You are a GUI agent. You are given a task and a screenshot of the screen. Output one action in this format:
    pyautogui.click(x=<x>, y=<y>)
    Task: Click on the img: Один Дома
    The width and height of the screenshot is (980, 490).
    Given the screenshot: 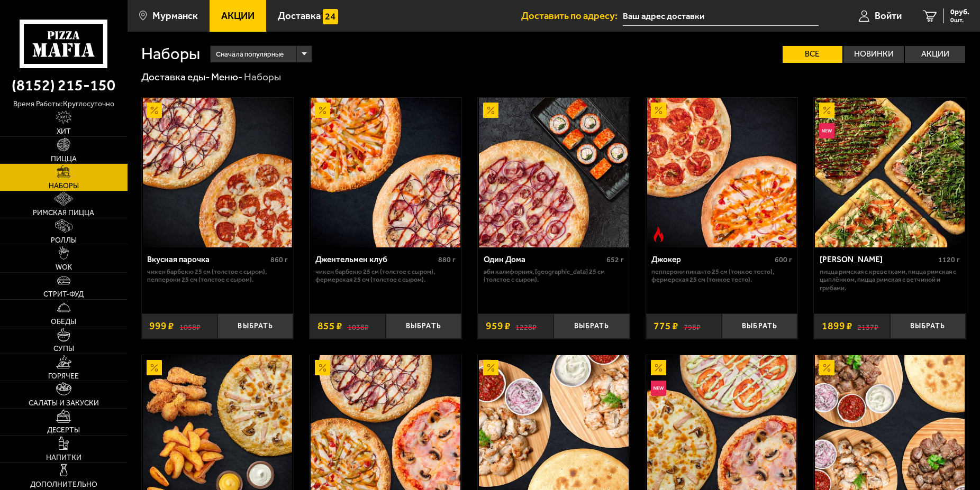 What is the action you would take?
    pyautogui.click(x=554, y=172)
    